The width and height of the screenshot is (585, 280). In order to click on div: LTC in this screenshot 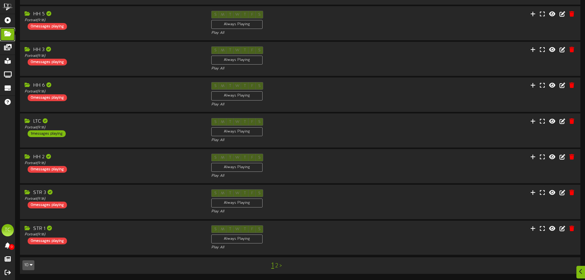, I will do `click(113, 121)`.